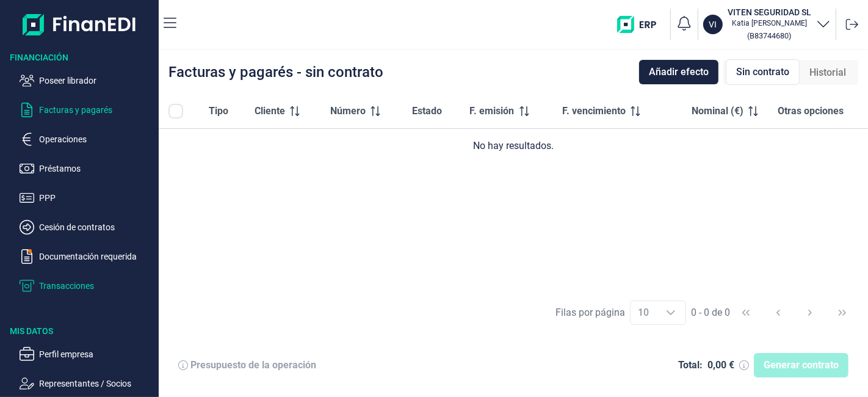 This screenshot has height=397, width=868. What do you see at coordinates (96, 227) in the screenshot?
I see `p: Cesión de contratos` at bounding box center [96, 227].